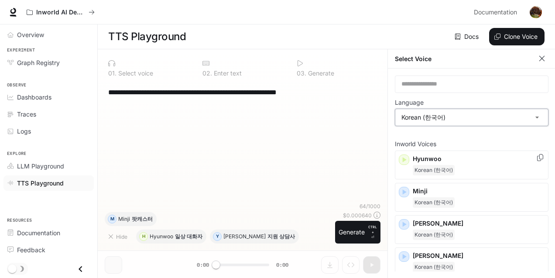  Describe the element at coordinates (40, 183) in the screenshot. I see `span: TTS Playground` at that location.